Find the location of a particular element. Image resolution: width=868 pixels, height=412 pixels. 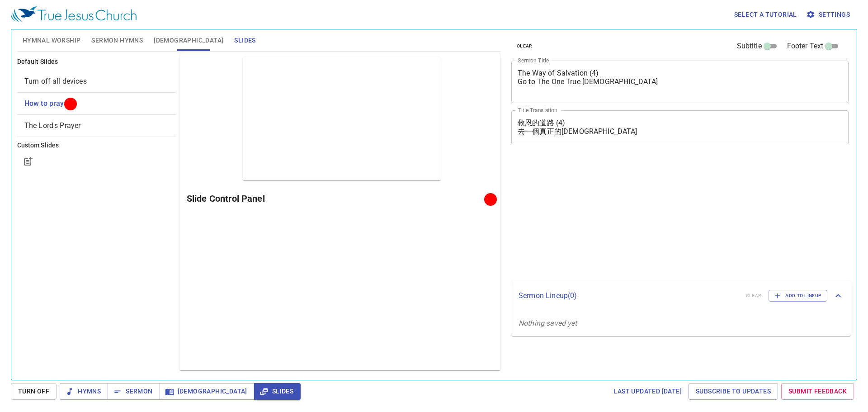

button: Sermon is located at coordinates (133, 392).